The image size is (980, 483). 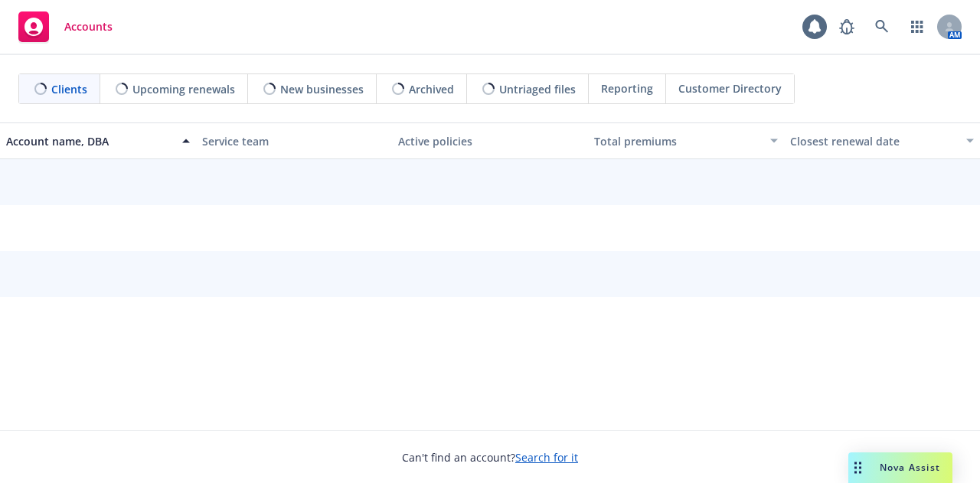 What do you see at coordinates (490, 141) in the screenshot?
I see `button: Active policies` at bounding box center [490, 141].